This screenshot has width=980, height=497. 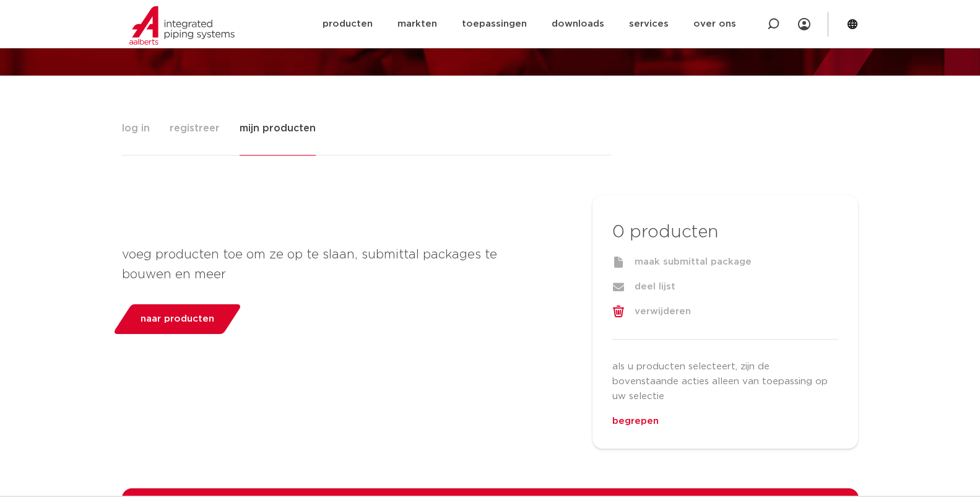 I want to click on h4: voeg producten toe om ze op te slaan, submittal packages te bouwen en meer, so click(x=333, y=265).